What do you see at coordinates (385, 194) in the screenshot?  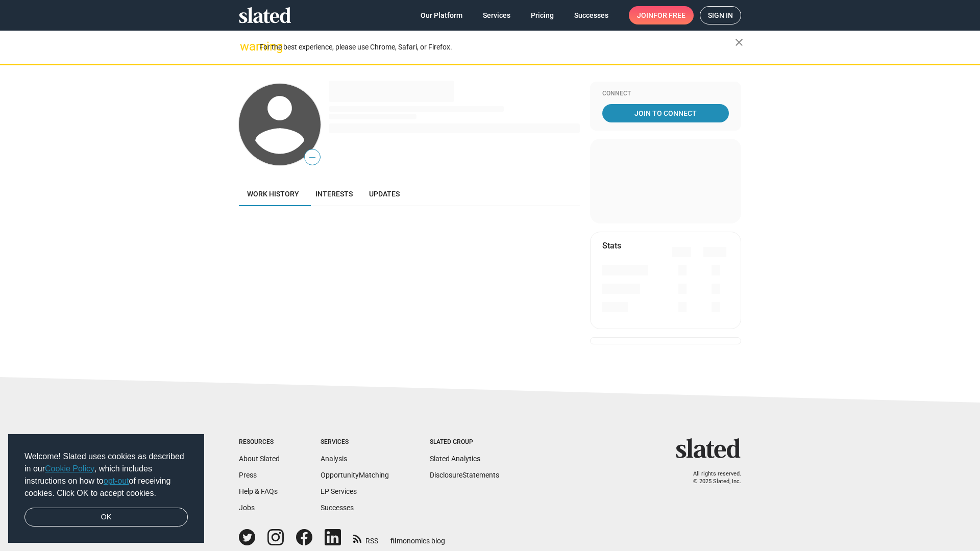 I see `a: Updates` at bounding box center [385, 194].